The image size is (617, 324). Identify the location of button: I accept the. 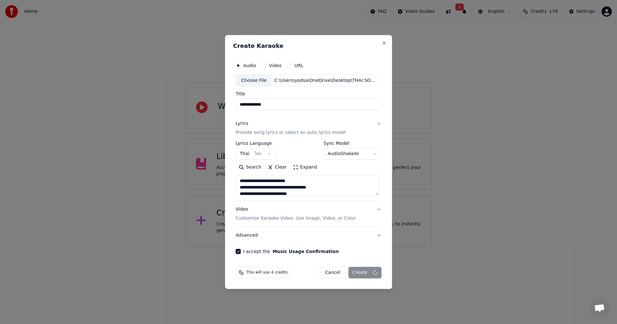
(306, 252).